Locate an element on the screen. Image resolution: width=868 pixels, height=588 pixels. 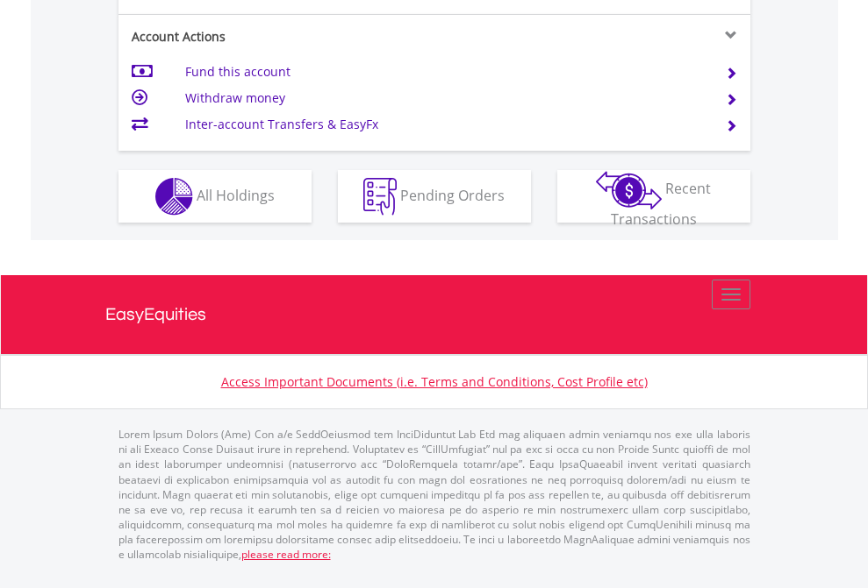
button: All Holdings is located at coordinates (215, 196).